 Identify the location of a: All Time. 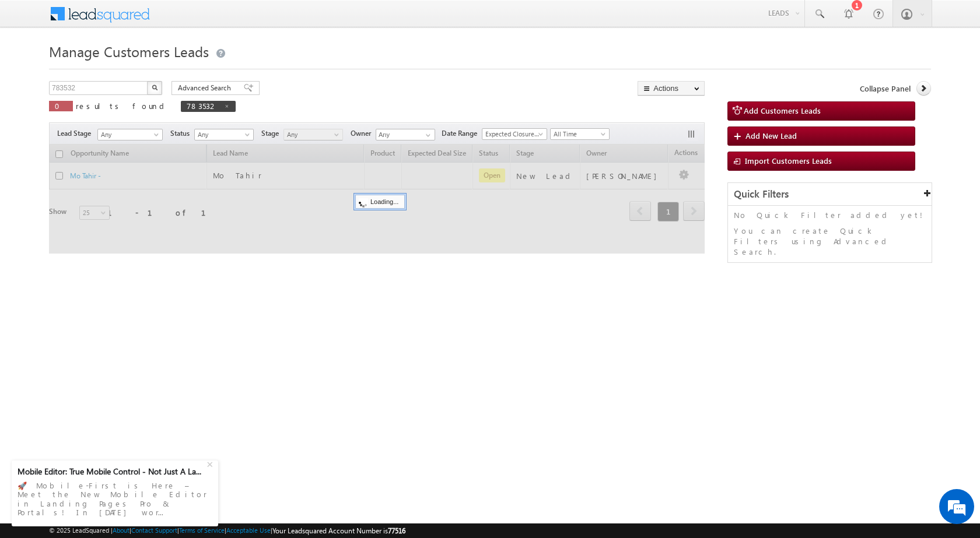
(580, 134).